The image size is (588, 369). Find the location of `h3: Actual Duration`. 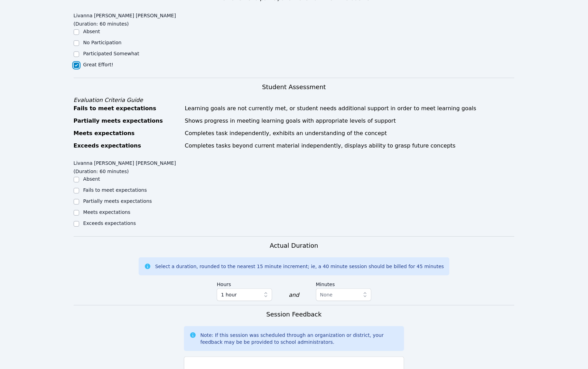

h3: Actual Duration is located at coordinates (294, 246).